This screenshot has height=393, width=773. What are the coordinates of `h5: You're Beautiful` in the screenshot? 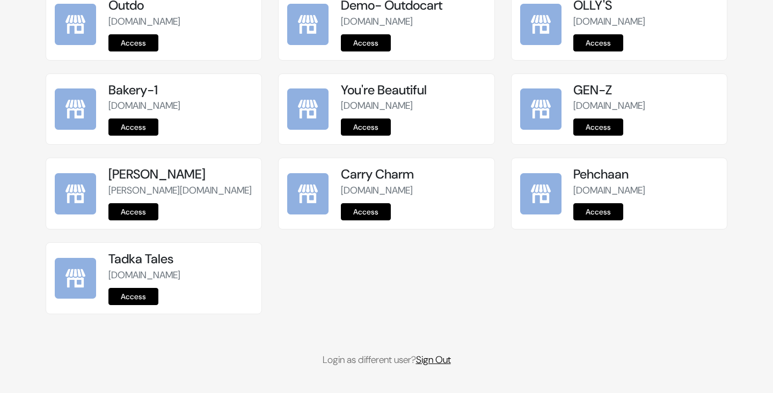 It's located at (413, 90).